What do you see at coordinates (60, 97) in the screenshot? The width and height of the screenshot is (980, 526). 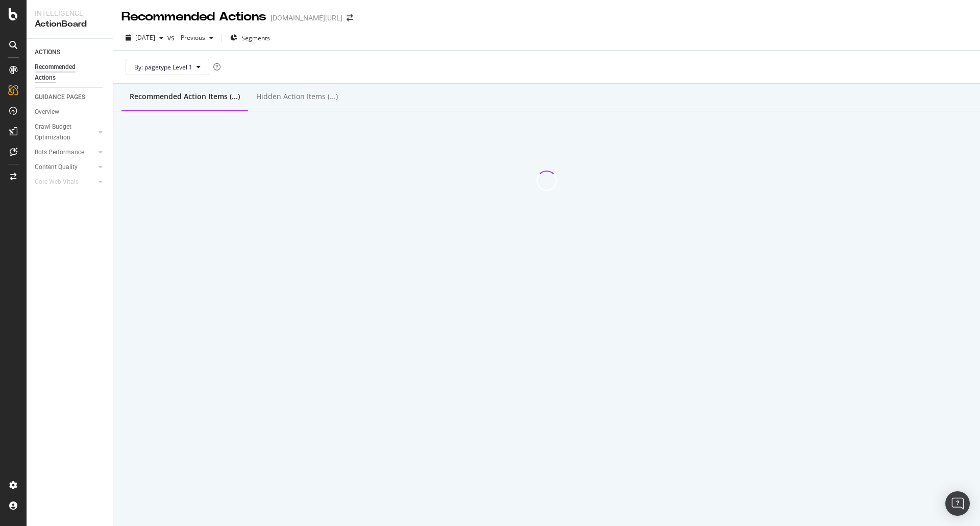 I see `div: GUIDANCE PAGES` at bounding box center [60, 97].